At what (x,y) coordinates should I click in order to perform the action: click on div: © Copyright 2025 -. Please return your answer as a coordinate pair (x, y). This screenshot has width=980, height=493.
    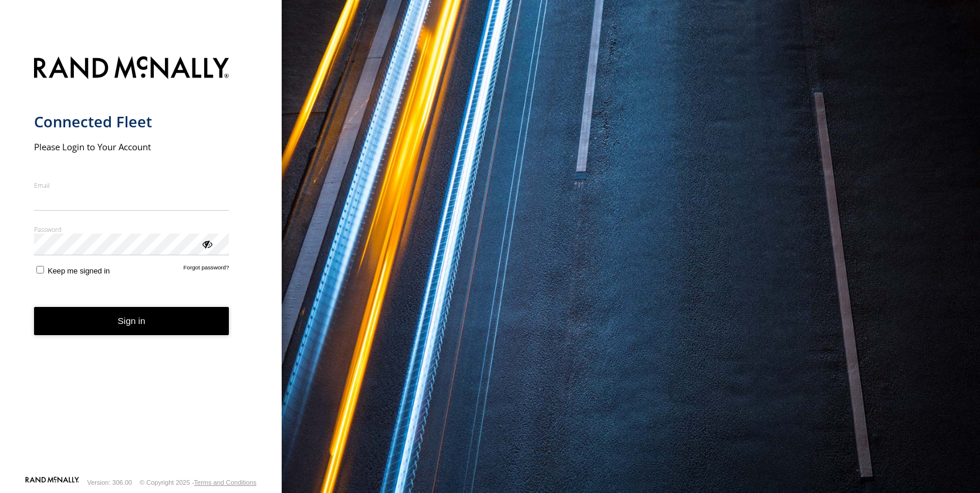
    Looking at the image, I should click on (198, 482).